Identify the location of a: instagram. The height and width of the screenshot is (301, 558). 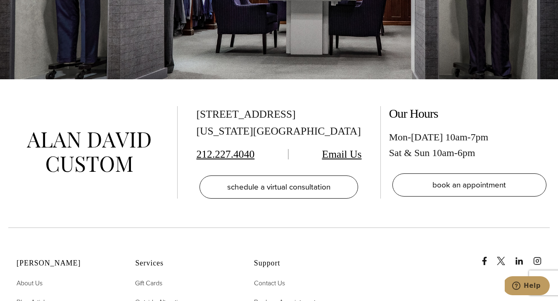
(542, 257).